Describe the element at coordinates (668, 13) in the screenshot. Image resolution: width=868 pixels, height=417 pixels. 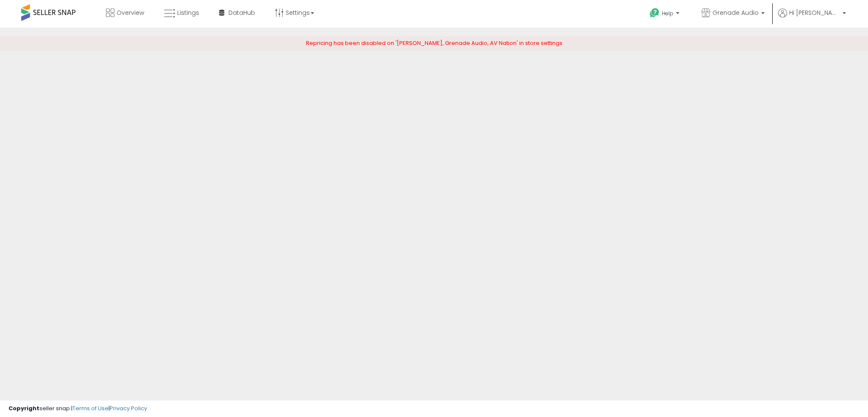
I see `span: Help` at that location.